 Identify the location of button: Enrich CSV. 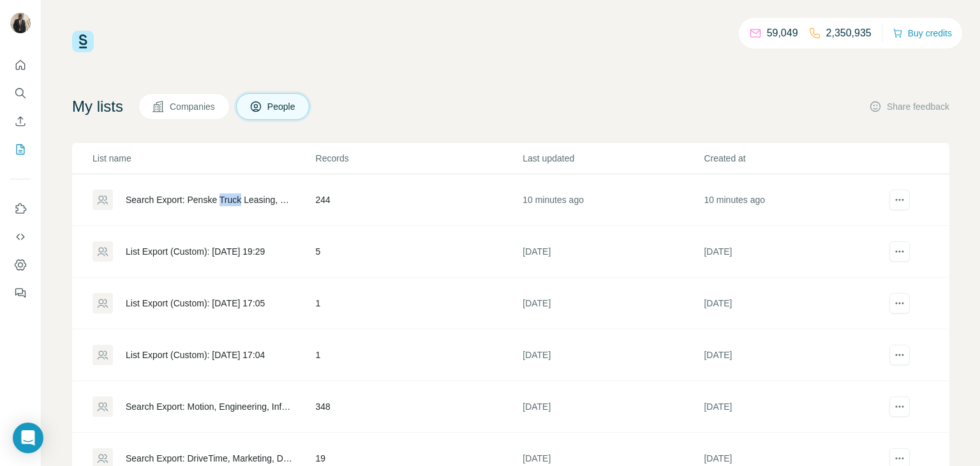
(20, 122).